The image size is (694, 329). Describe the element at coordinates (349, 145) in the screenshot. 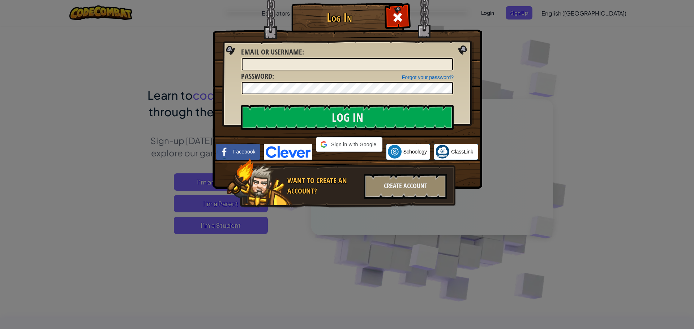

I see `div: Sign in with Google` at that location.